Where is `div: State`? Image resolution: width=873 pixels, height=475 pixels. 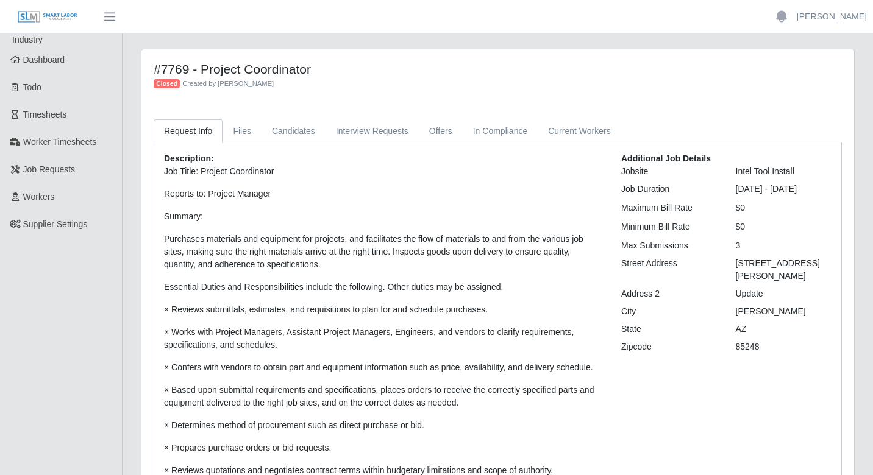
div: State is located at coordinates (669, 329).